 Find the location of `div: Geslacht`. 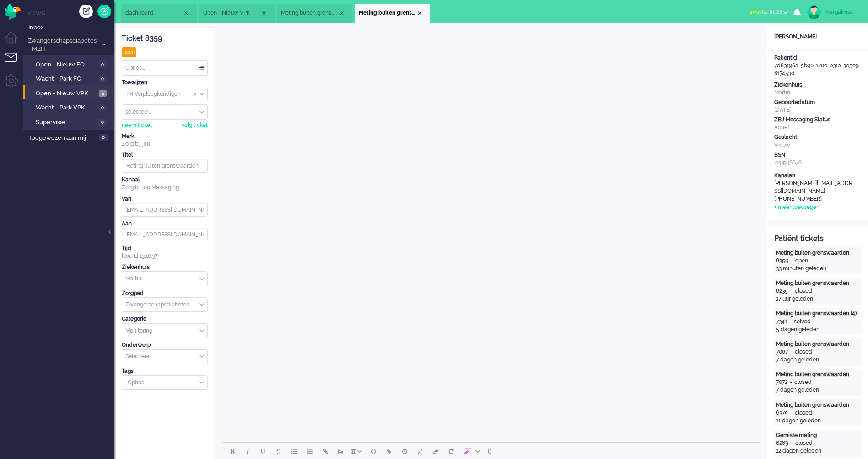

div: Geslacht is located at coordinates (818, 137).